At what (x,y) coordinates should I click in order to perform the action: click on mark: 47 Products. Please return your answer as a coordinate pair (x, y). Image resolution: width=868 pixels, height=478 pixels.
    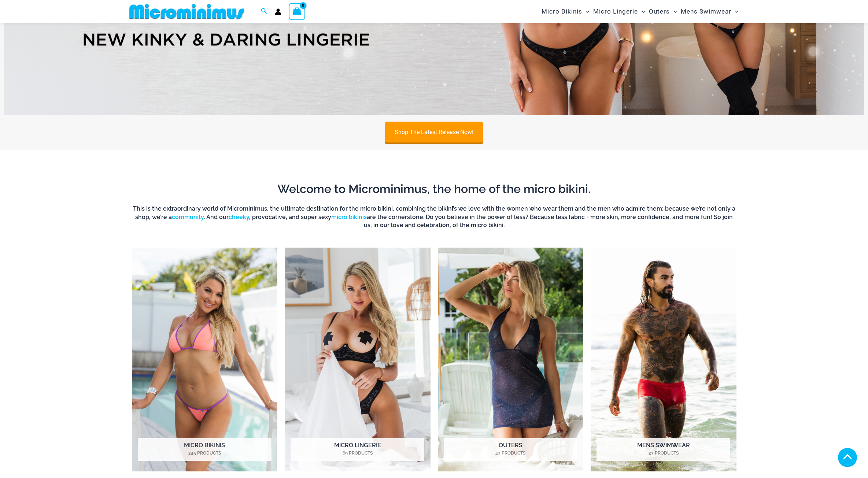
    Looking at the image, I should click on (511, 453).